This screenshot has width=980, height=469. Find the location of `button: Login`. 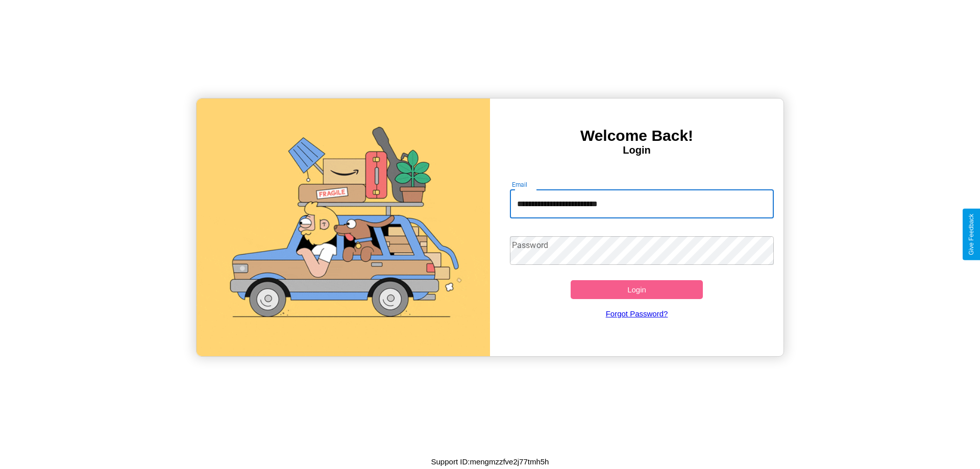

button: Login is located at coordinates (636, 290).